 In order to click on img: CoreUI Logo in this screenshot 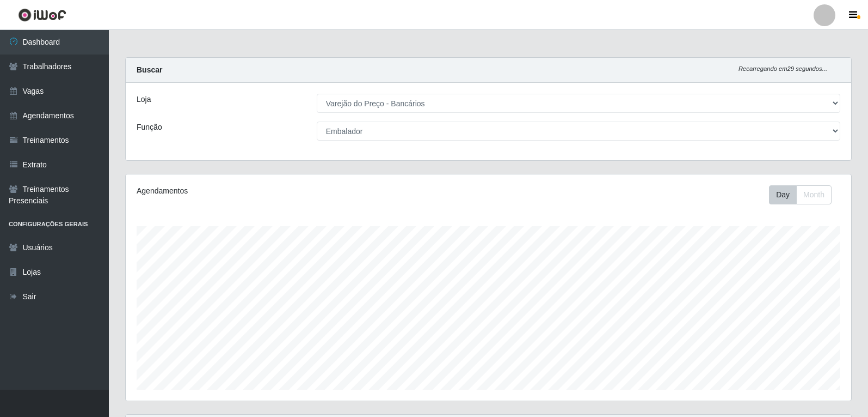, I will do `click(42, 15)`.